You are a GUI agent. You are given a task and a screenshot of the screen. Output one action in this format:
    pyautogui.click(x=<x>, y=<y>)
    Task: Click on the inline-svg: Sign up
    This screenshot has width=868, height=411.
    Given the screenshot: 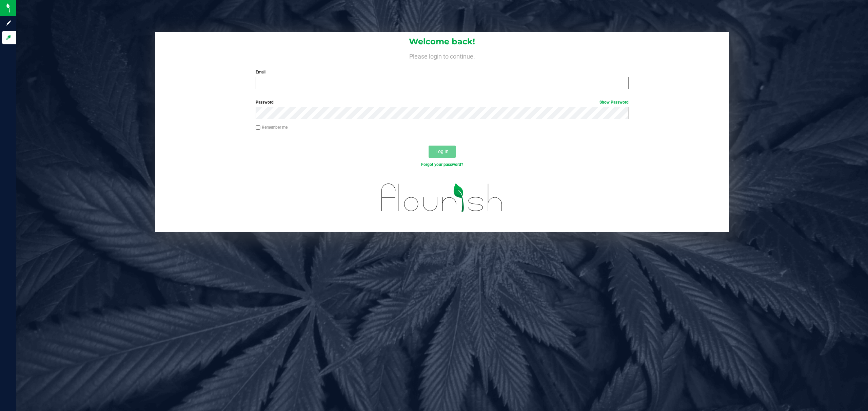 What is the action you would take?
    pyautogui.click(x=8, y=23)
    